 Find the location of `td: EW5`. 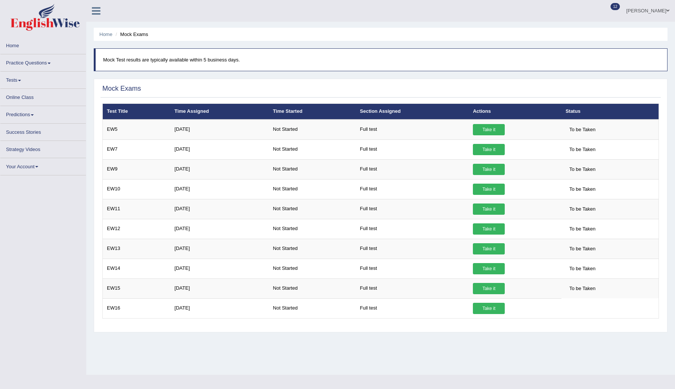

td: EW5 is located at coordinates (136, 130).